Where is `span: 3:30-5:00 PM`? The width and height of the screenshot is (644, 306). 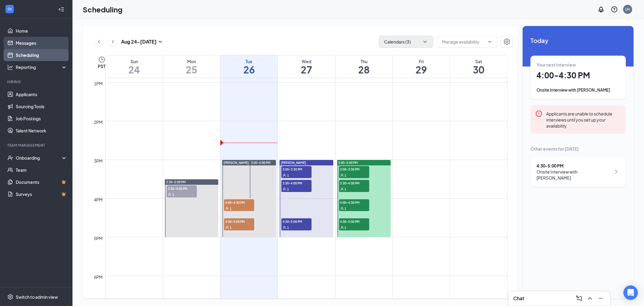
span: 3:30-5:00 PM is located at coordinates (176, 182).